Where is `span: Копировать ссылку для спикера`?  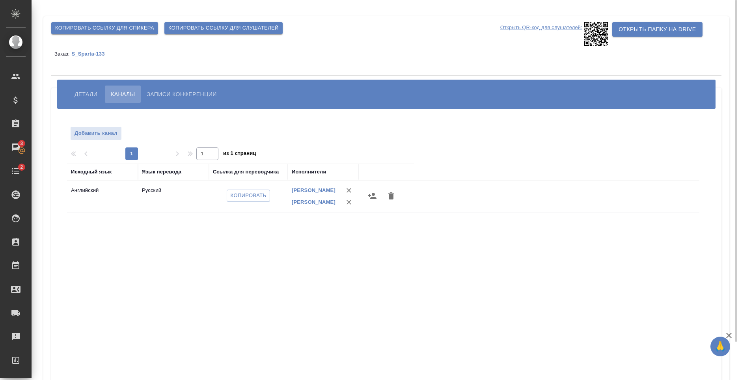
span: Копировать ссылку для спикера is located at coordinates (105, 28).